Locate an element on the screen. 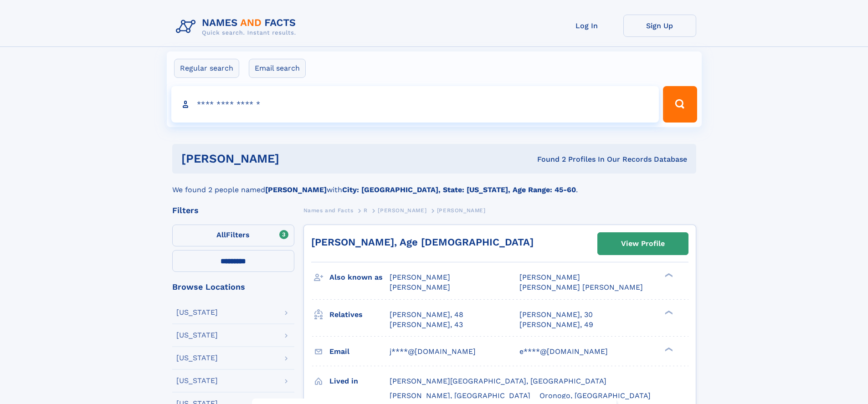  div: View Profile is located at coordinates (643, 244).